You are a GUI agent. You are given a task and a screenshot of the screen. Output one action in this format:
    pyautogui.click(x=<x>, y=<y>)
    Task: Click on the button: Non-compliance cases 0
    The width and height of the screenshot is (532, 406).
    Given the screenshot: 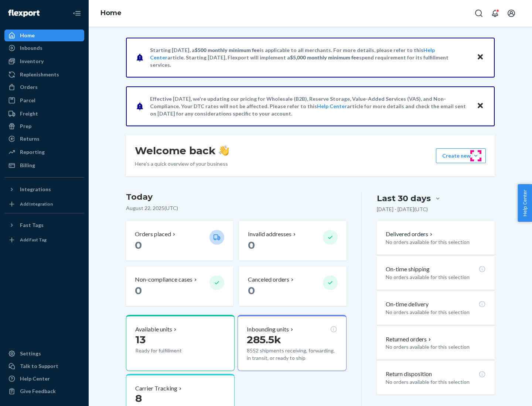 What is the action you would take?
    pyautogui.click(x=180, y=286)
    